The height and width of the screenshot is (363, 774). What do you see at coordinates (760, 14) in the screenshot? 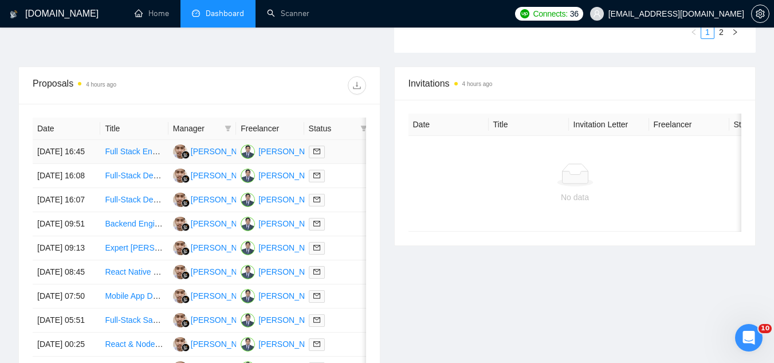
I see `button: setting` at bounding box center [760, 14].